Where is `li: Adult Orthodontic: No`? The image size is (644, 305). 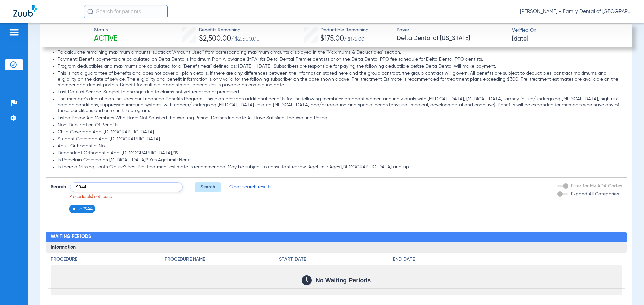 li: Adult Orthodontic: No is located at coordinates (340, 146).